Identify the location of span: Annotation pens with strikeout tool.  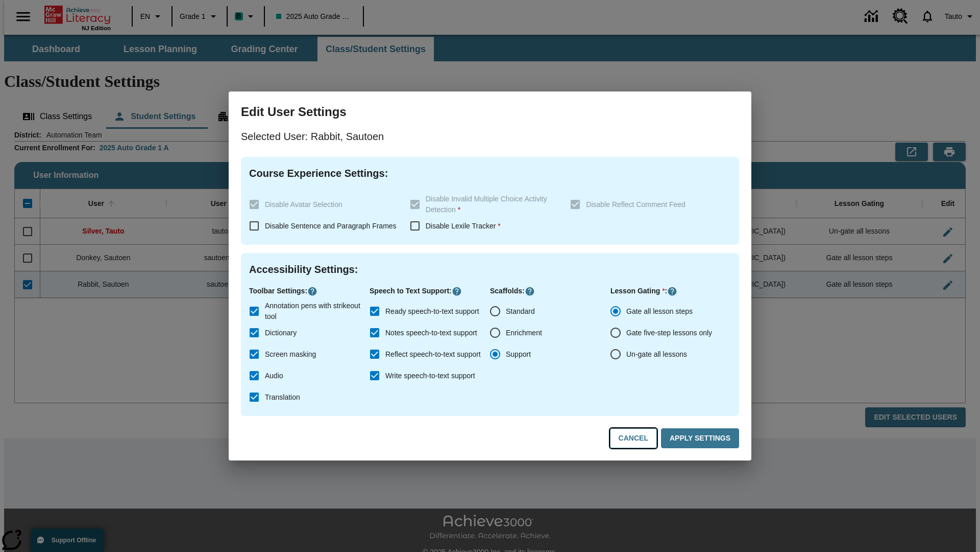
(313, 311).